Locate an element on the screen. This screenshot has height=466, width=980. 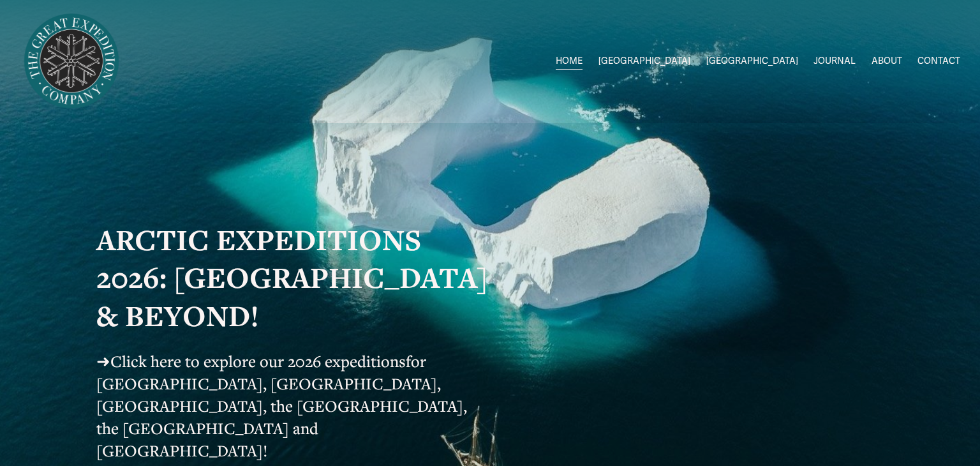
a: ABOUT is located at coordinates (887, 61).